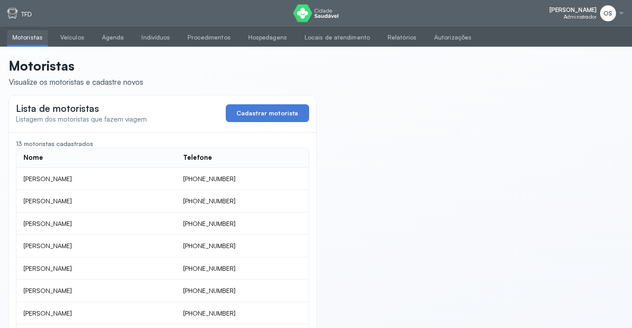  What do you see at coordinates (267, 113) in the screenshot?
I see `button: Cadastrar motorista` at bounding box center [267, 113].